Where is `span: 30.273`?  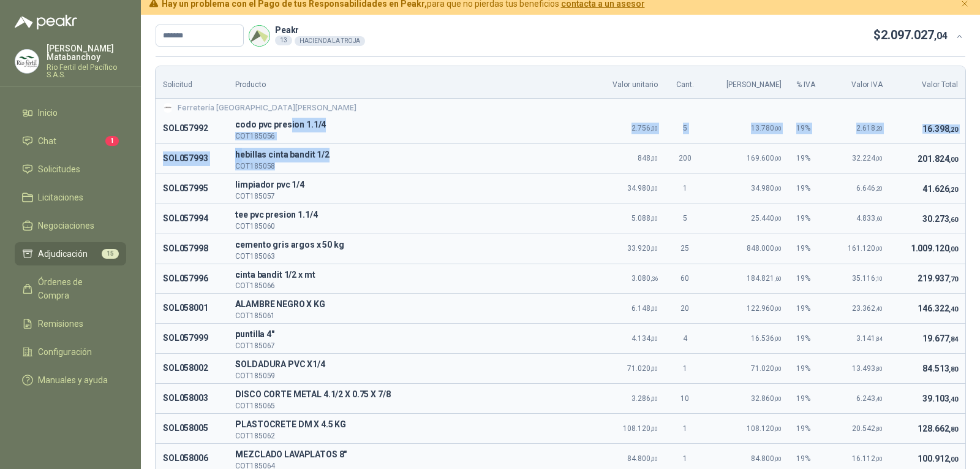 span: 30.273 is located at coordinates (940, 219).